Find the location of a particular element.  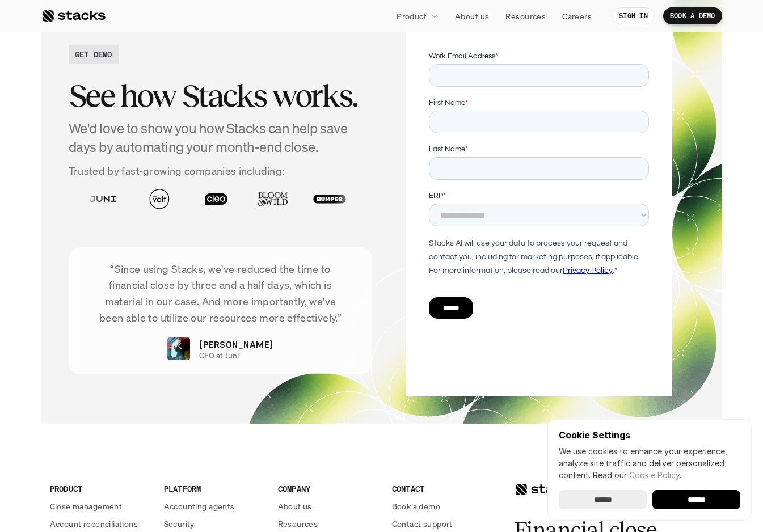

p: Contact support is located at coordinates (422, 523).